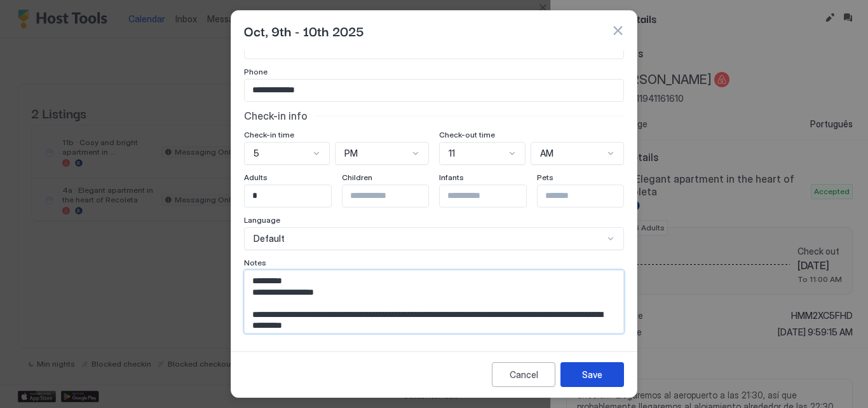  Describe the element at coordinates (523, 374) in the screenshot. I see `div: Cancel` at that location.